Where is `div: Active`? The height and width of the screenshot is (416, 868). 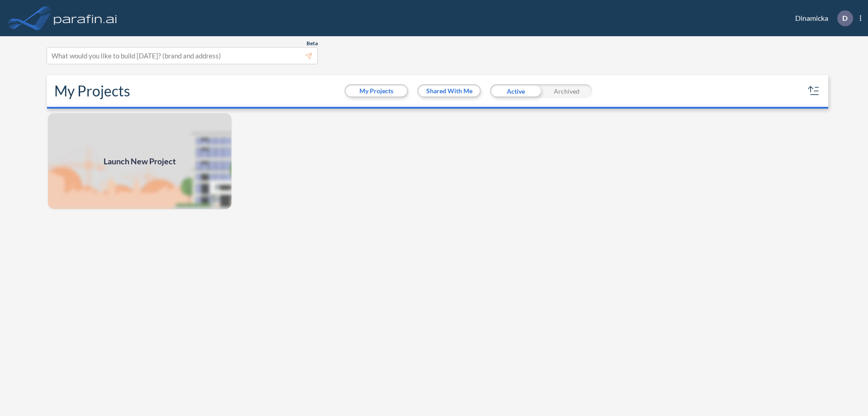 div: Active is located at coordinates (515, 91).